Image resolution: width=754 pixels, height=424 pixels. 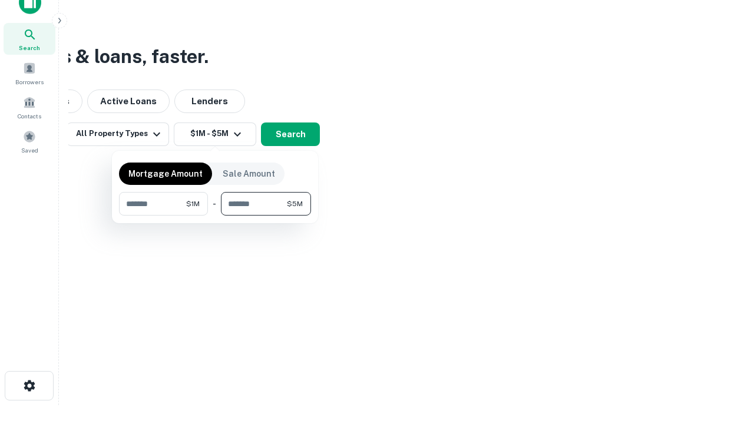 What do you see at coordinates (295, 204) in the screenshot?
I see `span: $5M` at bounding box center [295, 204].